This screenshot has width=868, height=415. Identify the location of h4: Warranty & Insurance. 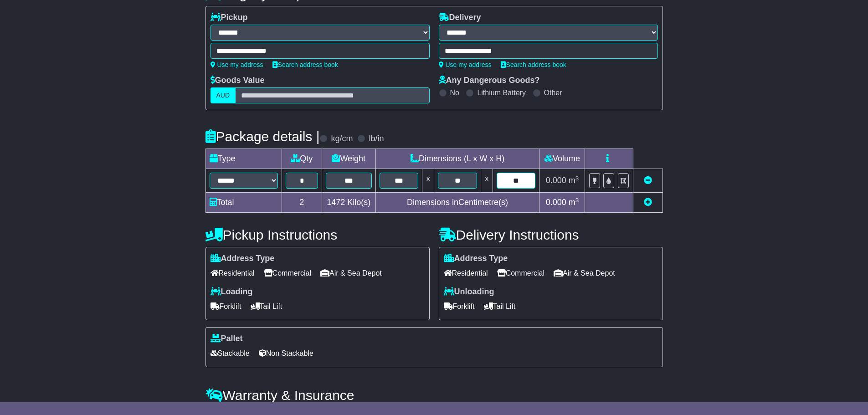
(434, 395).